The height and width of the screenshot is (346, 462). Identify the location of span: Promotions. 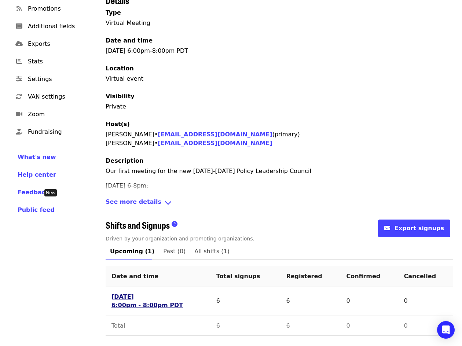
(59, 9).